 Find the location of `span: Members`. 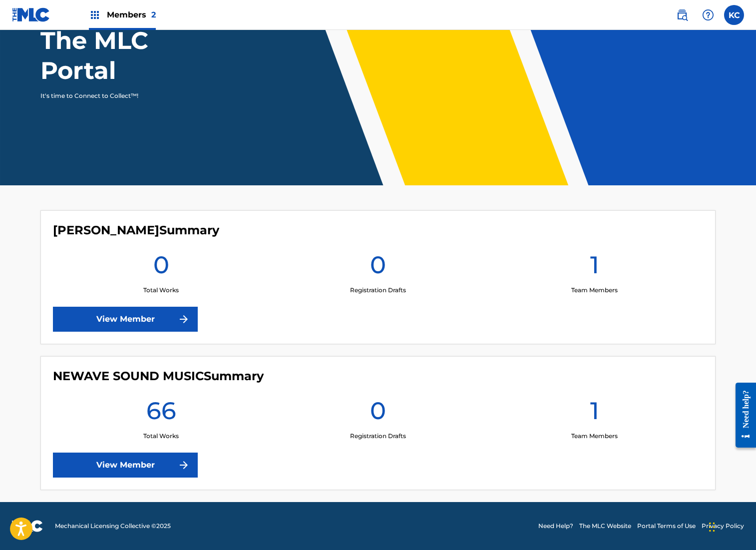

span: Members is located at coordinates (132, 14).